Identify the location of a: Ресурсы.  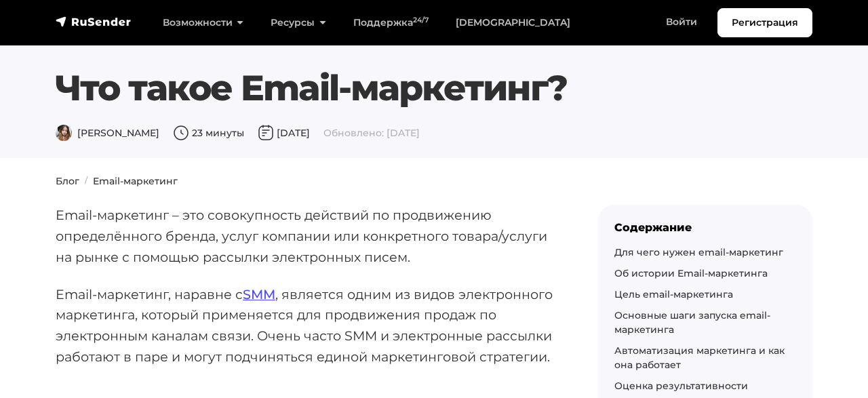
(298, 23).